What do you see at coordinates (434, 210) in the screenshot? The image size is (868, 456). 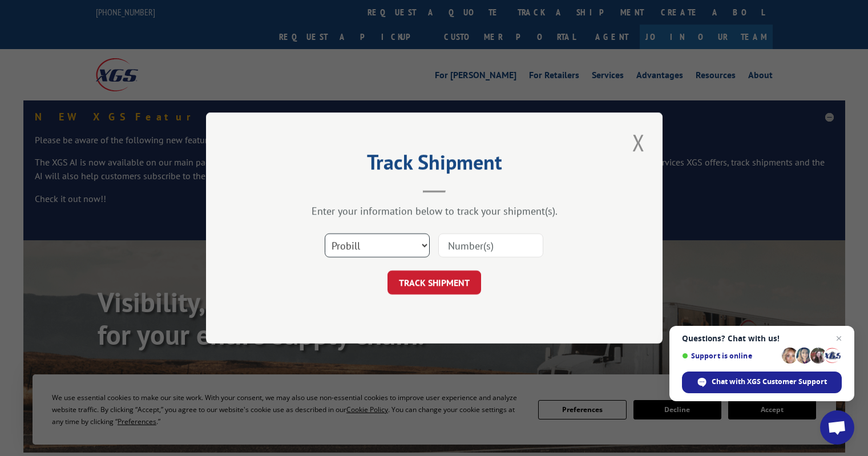 I see `div: Enter your information below to track your shipment(s).` at bounding box center [434, 210].